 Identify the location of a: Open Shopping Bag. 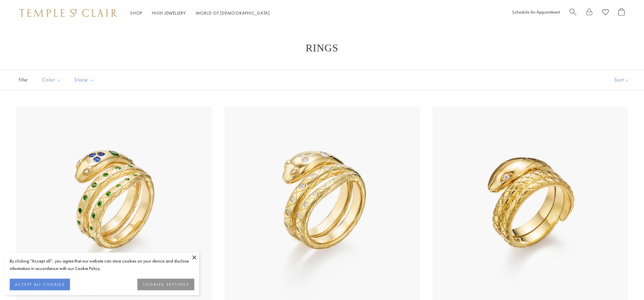
(621, 13).